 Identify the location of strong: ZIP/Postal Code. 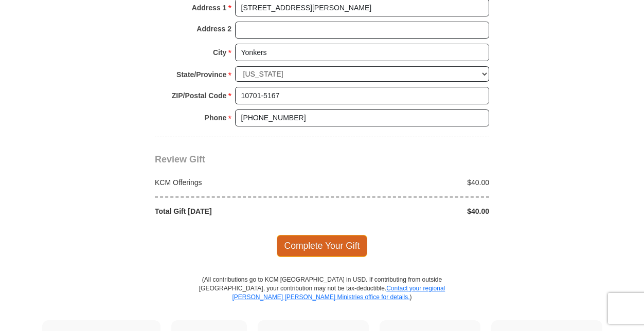
(199, 96).